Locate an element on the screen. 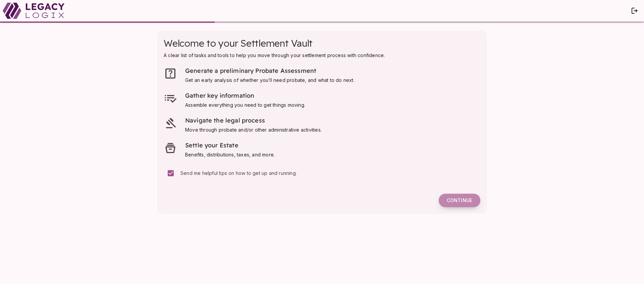  span: A clear list of tasks and tools to help you move through your settlement process with confidence. is located at coordinates (274, 55).